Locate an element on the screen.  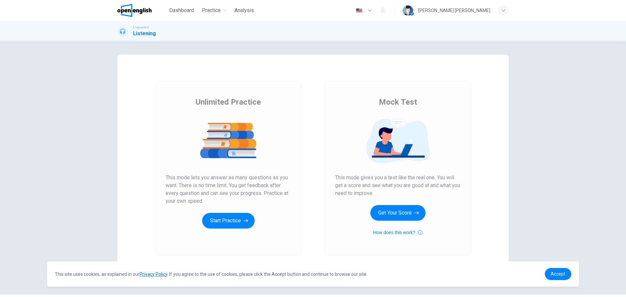
span: Linguaskill is located at coordinates (141, 27).